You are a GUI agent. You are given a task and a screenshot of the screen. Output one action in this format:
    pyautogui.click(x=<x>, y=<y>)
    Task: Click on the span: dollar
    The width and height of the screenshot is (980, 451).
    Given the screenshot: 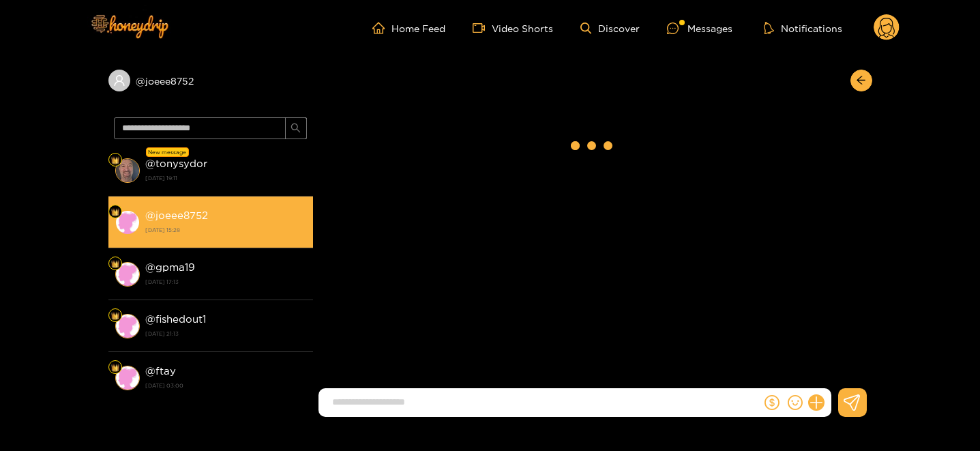 What is the action you would take?
    pyautogui.click(x=772, y=403)
    